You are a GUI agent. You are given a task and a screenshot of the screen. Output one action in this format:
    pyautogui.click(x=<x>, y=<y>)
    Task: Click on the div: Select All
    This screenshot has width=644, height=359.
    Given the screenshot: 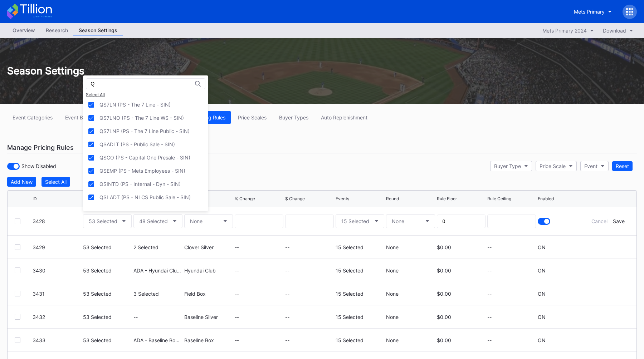 What is the action you would take?
    pyautogui.click(x=146, y=94)
    